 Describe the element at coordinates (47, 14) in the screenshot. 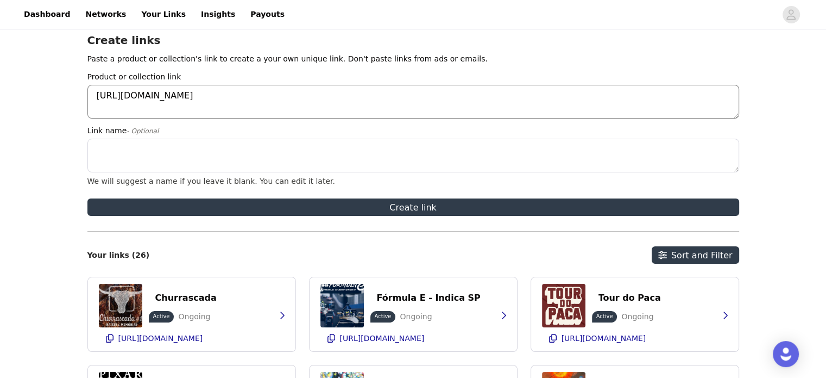

I see `a: Dashboard` at that location.